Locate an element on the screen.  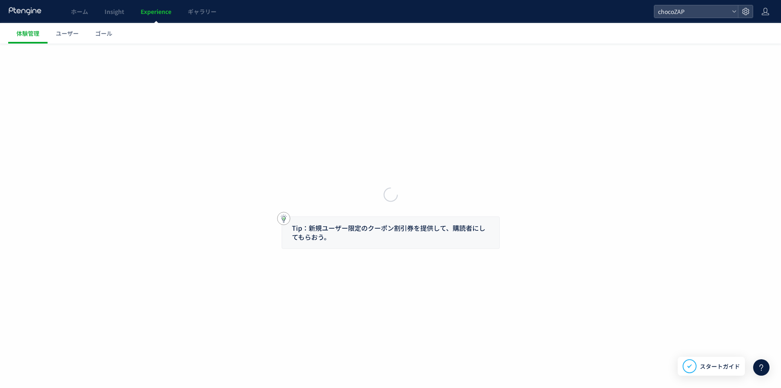
span: Experience is located at coordinates (156, 11).